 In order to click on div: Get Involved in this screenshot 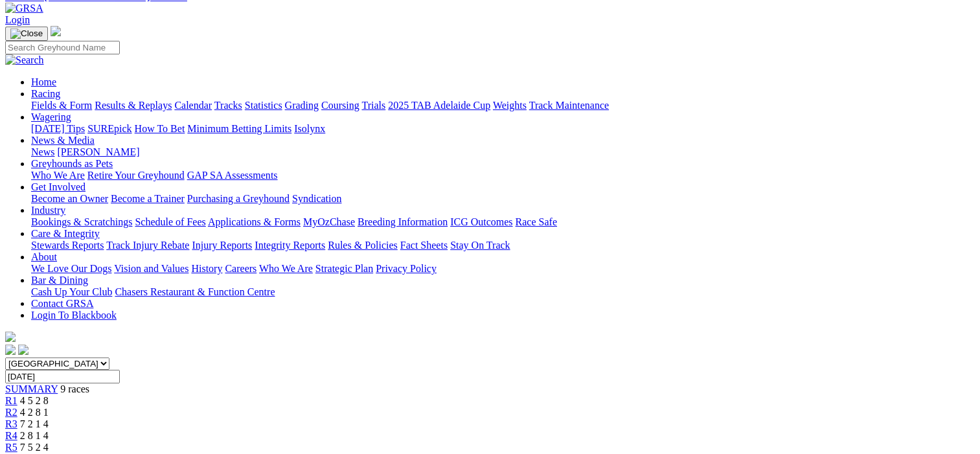, I will do `click(502, 199)`.